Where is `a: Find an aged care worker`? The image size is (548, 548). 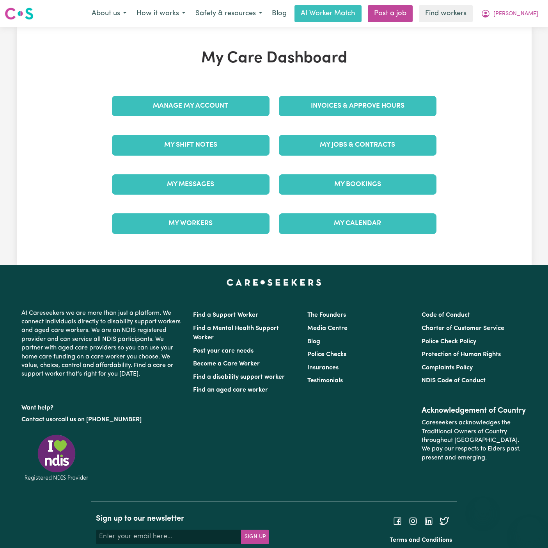 a: Find an aged care worker is located at coordinates (231, 390).